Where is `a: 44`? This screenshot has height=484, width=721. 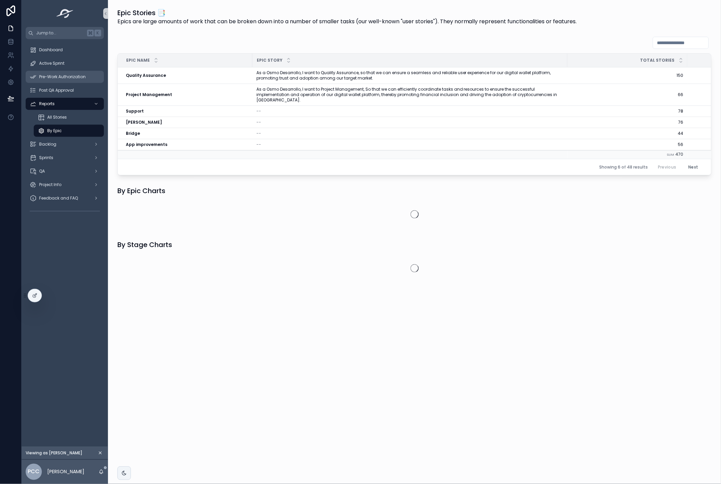
a: 44 is located at coordinates (627, 134).